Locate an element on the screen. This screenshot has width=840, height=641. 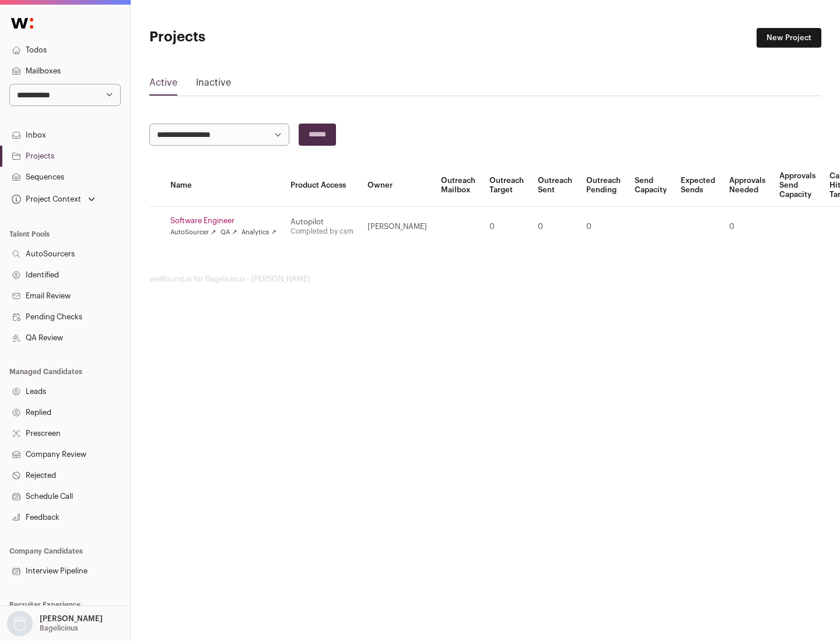
th: Expected Sends is located at coordinates (697, 185).